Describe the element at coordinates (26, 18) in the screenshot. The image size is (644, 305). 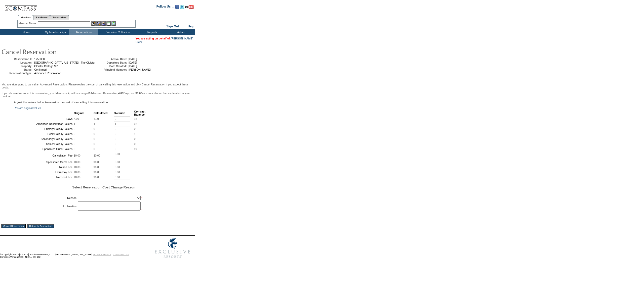
I see `a: Members` at that location.